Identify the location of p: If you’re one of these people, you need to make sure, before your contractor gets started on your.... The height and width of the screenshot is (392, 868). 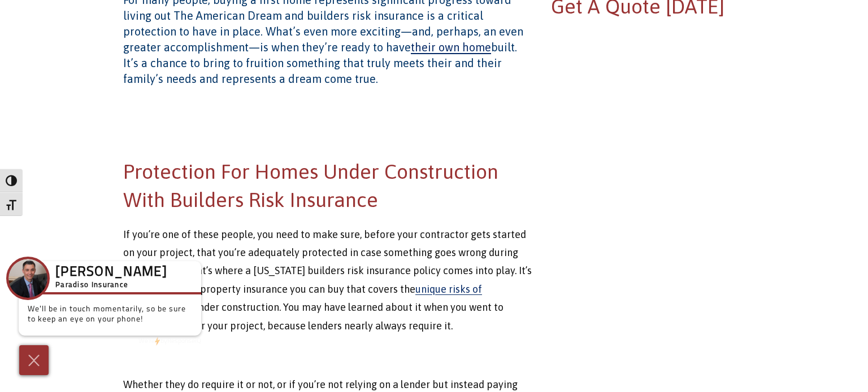
(327, 281).